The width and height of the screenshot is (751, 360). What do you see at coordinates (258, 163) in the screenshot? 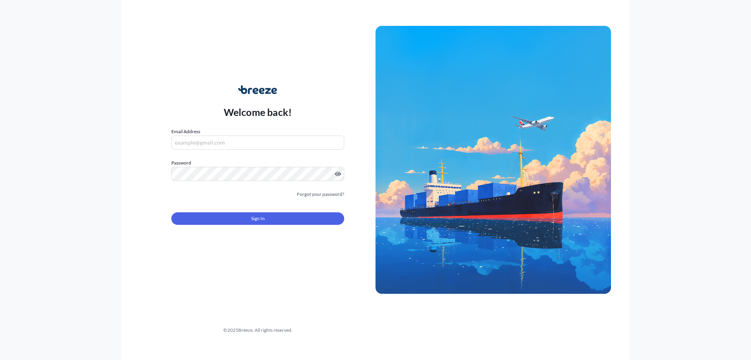
I see `label: Password` at bounding box center [258, 163].